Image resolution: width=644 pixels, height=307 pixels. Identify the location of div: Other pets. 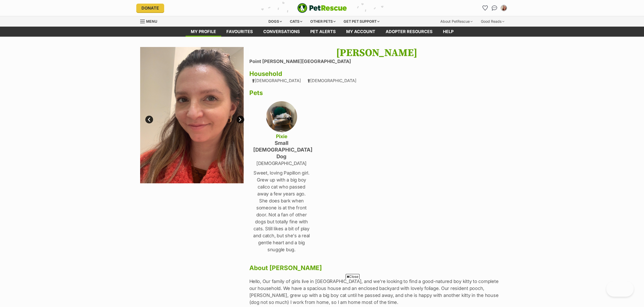
(323, 21).